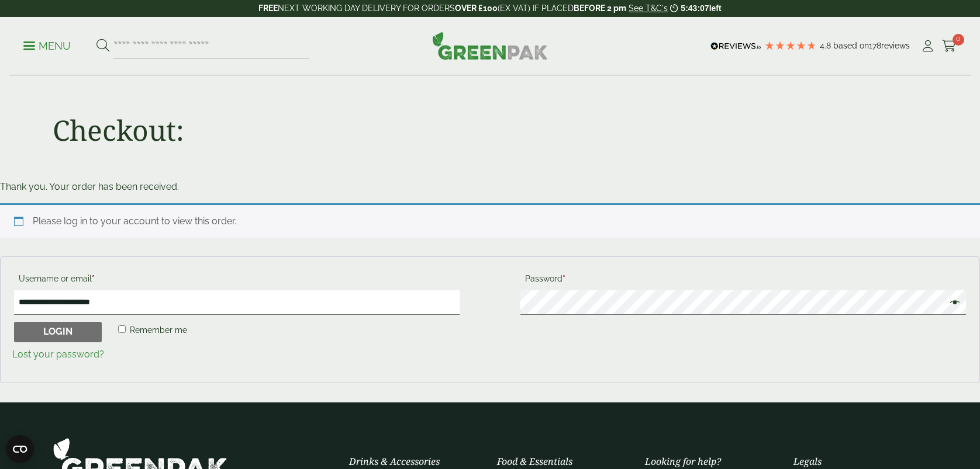  What do you see at coordinates (118, 131) in the screenshot?
I see `h1: Checkout:` at bounding box center [118, 131].